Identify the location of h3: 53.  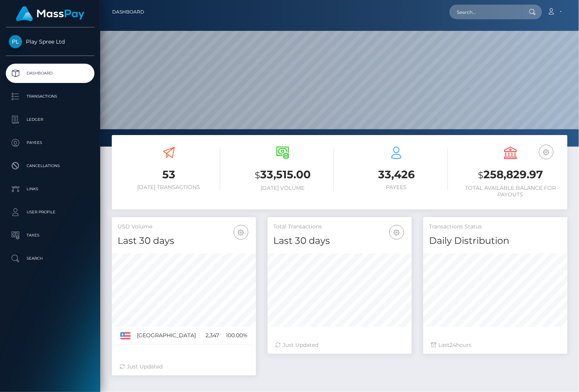
(169, 175).